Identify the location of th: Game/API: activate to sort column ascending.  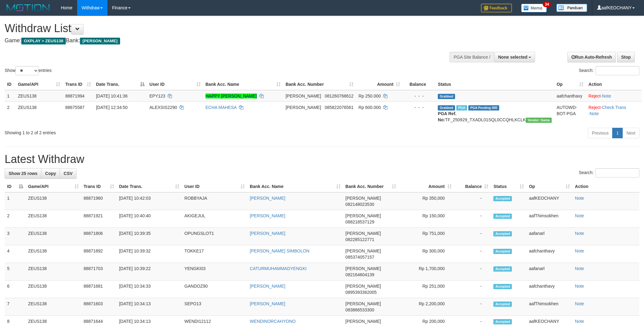
(39, 84).